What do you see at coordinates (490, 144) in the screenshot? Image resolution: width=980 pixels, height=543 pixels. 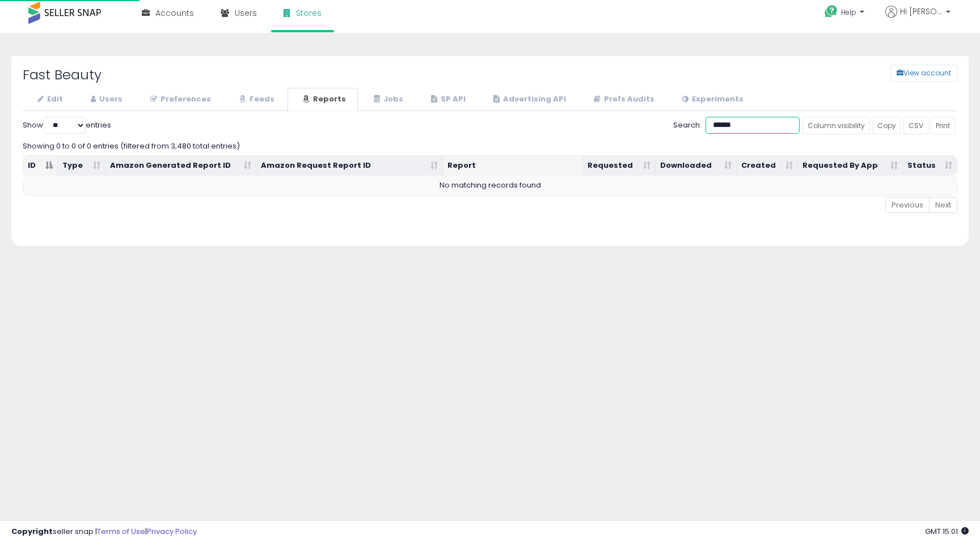 I see `div: Showing 0 to 0 of 0 entries (filtered from 3,480 total entries)` at bounding box center [490, 144].